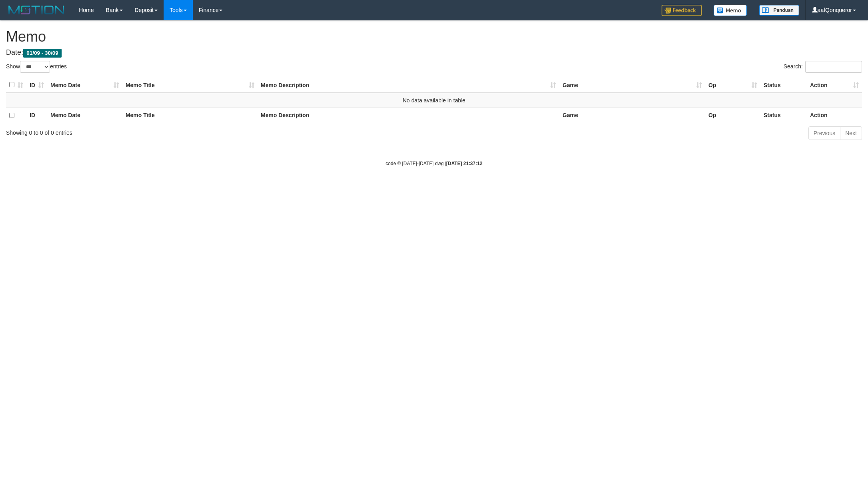 Image resolution: width=868 pixels, height=503 pixels. What do you see at coordinates (181, 131) in the screenshot?
I see `div: Showing 0 to 0 of 0 entries` at bounding box center [181, 131].